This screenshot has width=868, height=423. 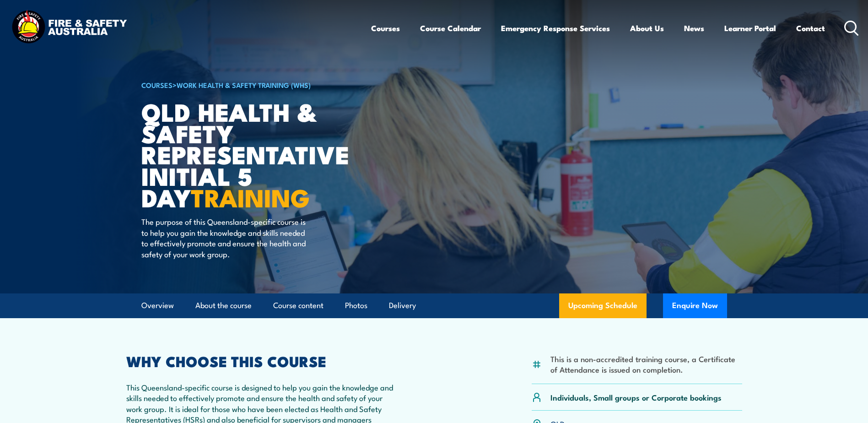 What do you see at coordinates (646, 364) in the screenshot?
I see `li: This is a non-accredited training course, a Certificate of Attendance is issued on completion.` at bounding box center [646, 364].